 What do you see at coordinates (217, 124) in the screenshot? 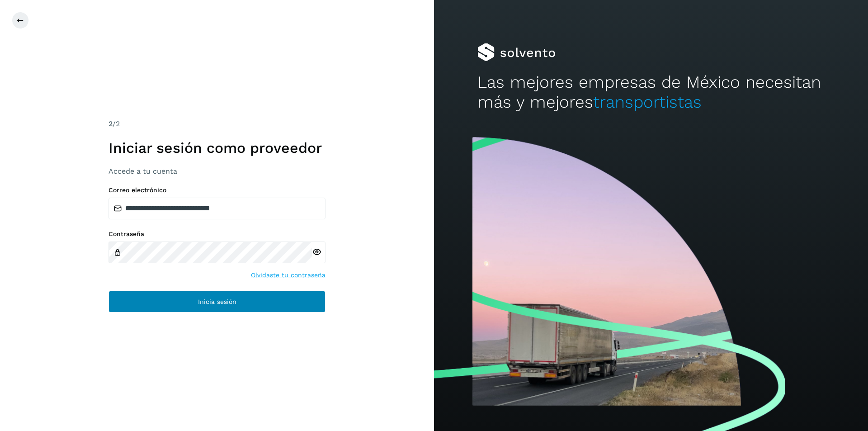
I see `div: /2` at bounding box center [217, 124].